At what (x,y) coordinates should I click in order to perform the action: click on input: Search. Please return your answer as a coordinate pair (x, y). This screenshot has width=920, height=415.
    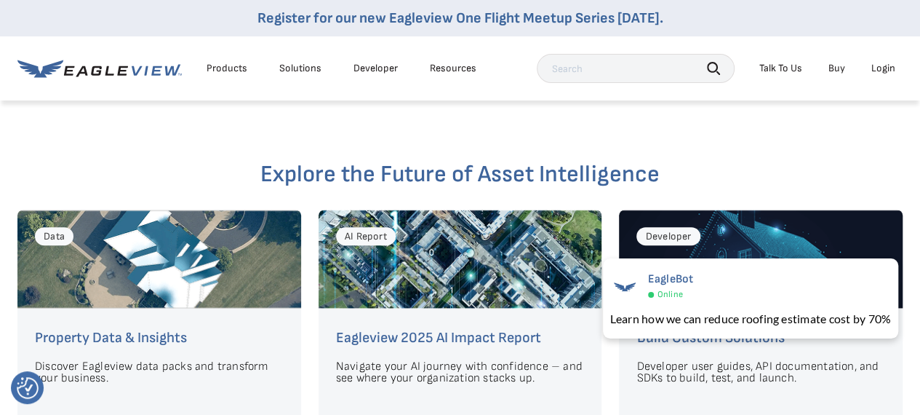
    Looking at the image, I should click on (636, 68).